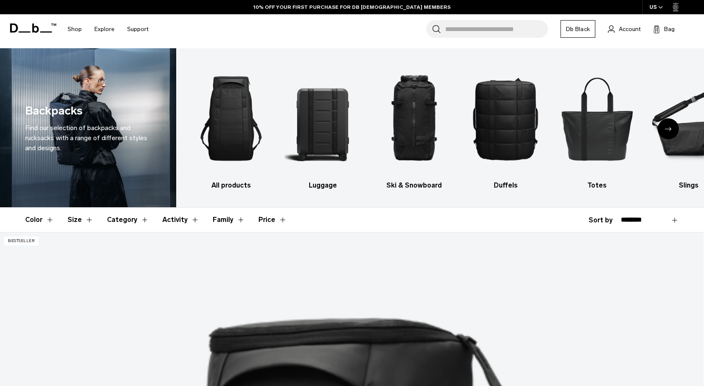 The height and width of the screenshot is (386, 704). What do you see at coordinates (323, 185) in the screenshot?
I see `h3: Luggage` at bounding box center [323, 185].